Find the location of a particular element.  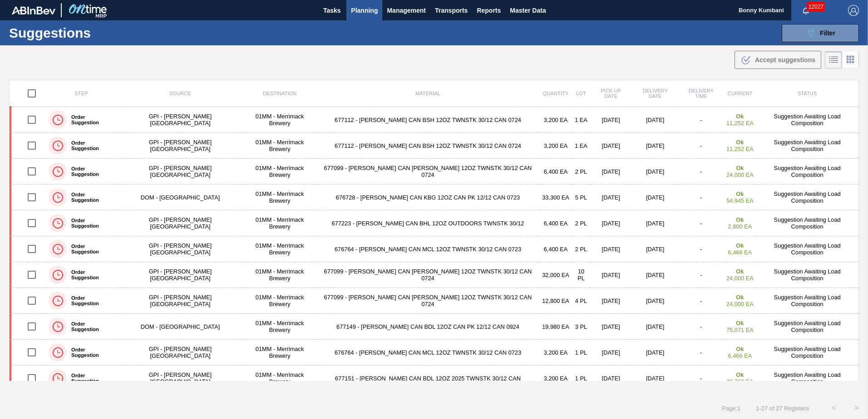

span: 6,466 EA is located at coordinates (740, 252).